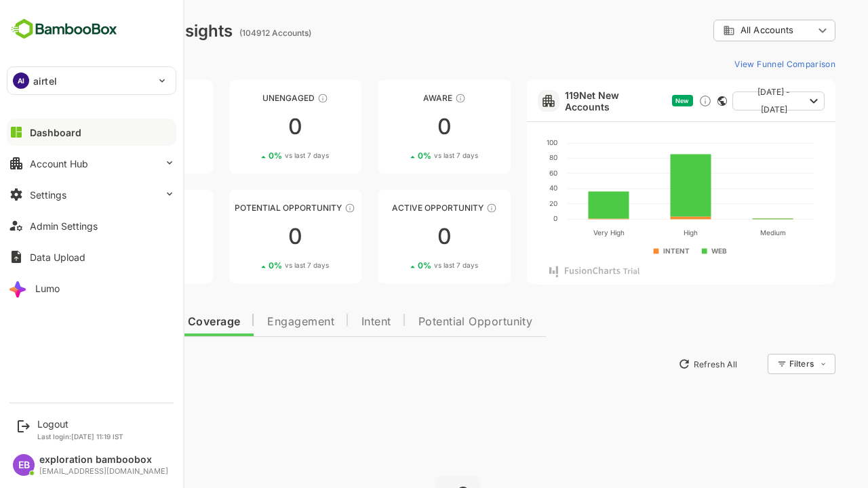 This screenshot has height=488, width=868. I want to click on a: UnreachedThese accounts have not been engaged with for a defined time period00%vs last 7 days, so click(99, 127).